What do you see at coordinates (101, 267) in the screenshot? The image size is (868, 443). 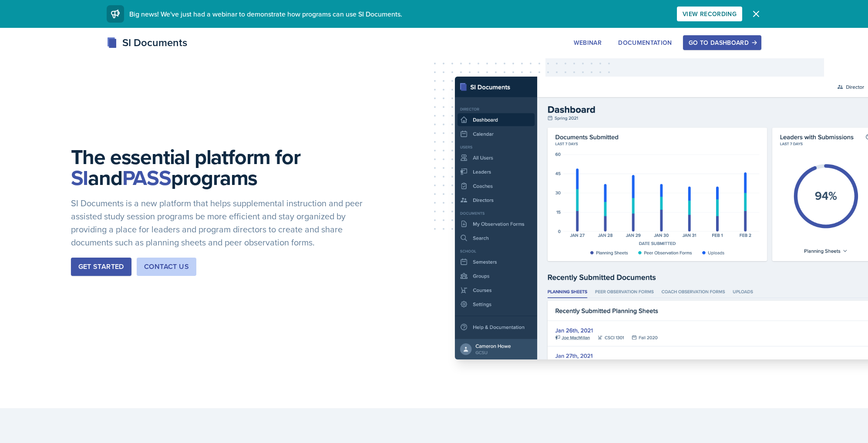 I see `div: Get Started` at bounding box center [101, 267].